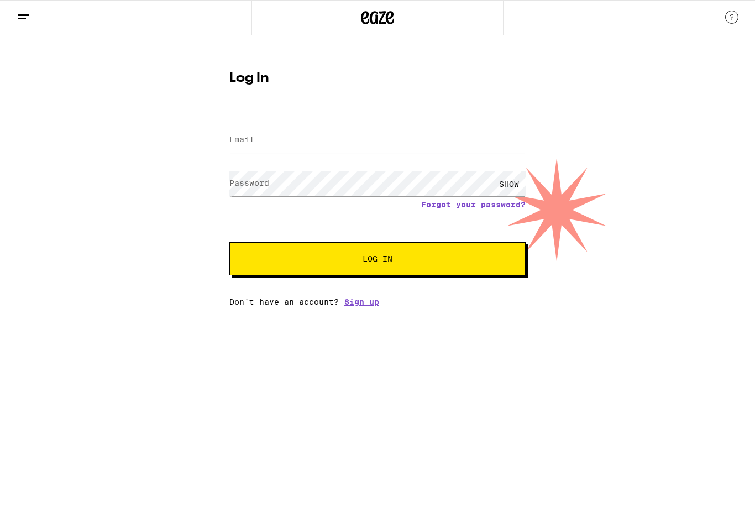 This screenshot has width=755, height=507. What do you see at coordinates (378, 79) in the screenshot?
I see `h1: Log In` at bounding box center [378, 79].